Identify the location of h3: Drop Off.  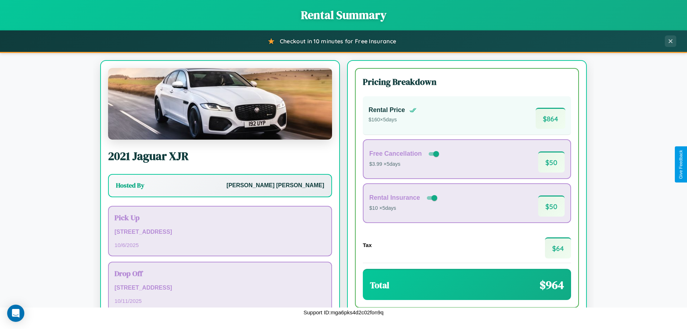
(220, 273).